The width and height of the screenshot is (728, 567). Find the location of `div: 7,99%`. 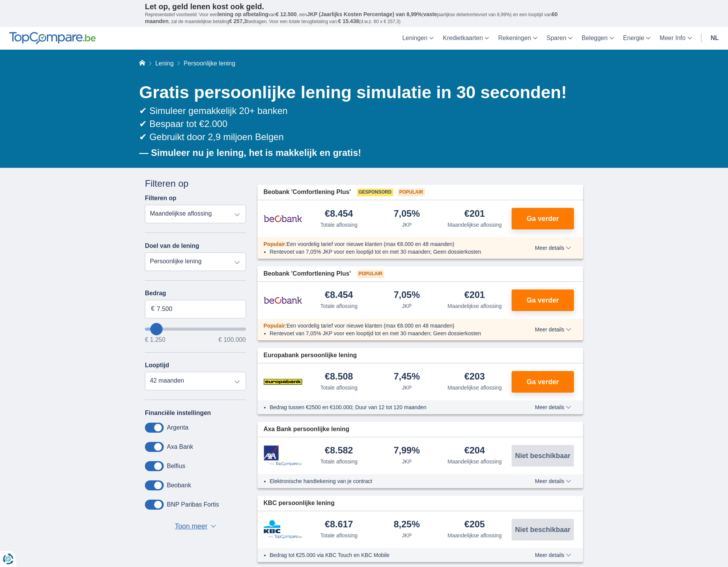

div: 7,99% is located at coordinates (407, 451).